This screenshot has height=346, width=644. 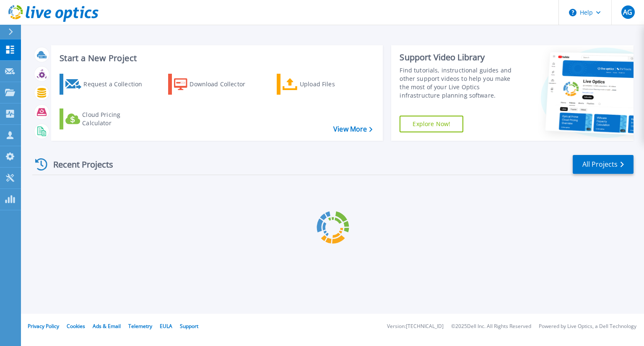 What do you see at coordinates (107, 326) in the screenshot?
I see `a: Ads & Email` at bounding box center [107, 326].